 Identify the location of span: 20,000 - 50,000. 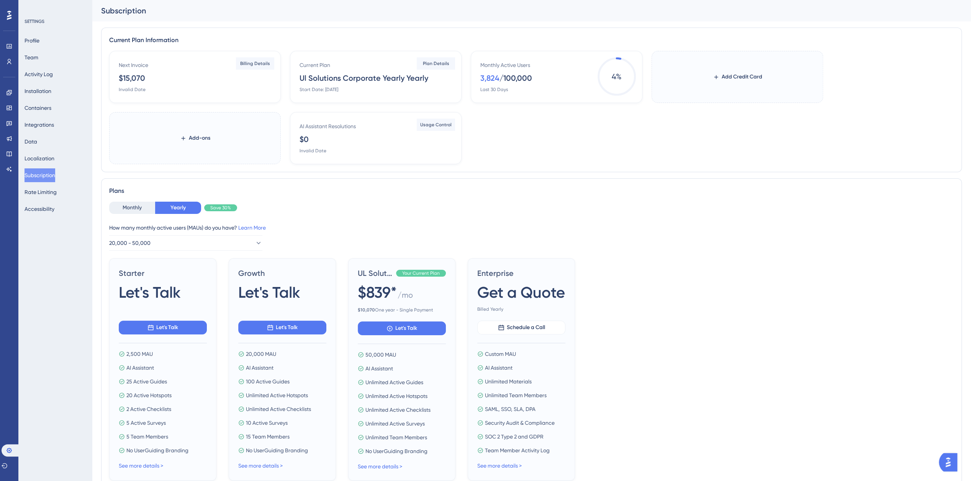
(130, 243).